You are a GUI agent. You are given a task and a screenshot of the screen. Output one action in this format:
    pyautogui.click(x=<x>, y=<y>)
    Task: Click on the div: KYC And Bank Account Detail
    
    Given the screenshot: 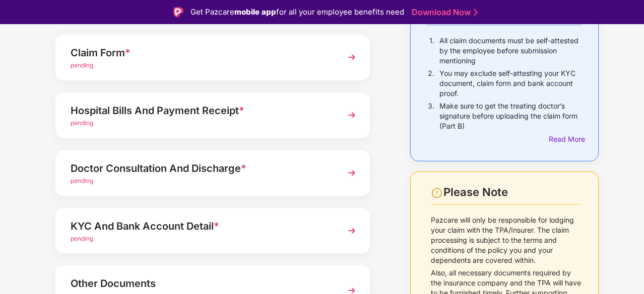 What is the action you would take?
    pyautogui.click(x=201, y=226)
    